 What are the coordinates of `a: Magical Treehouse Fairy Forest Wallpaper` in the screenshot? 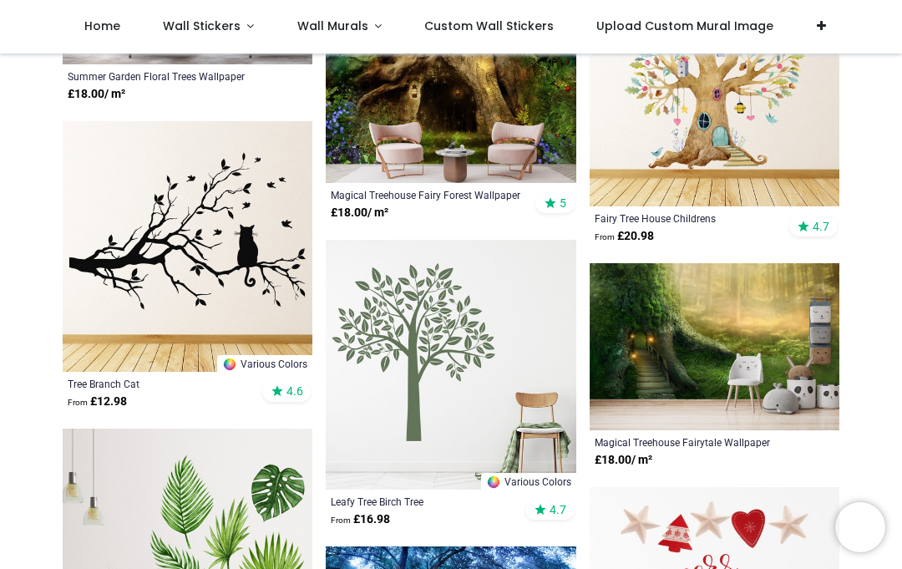 It's located at (427, 195).